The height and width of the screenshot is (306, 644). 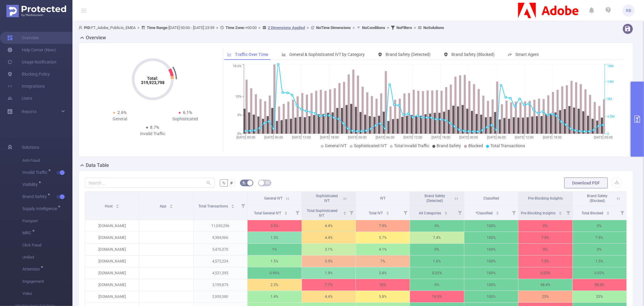 What do you see at coordinates (220, 249) in the screenshot?
I see `p: 5,470,370` at bounding box center [220, 249].